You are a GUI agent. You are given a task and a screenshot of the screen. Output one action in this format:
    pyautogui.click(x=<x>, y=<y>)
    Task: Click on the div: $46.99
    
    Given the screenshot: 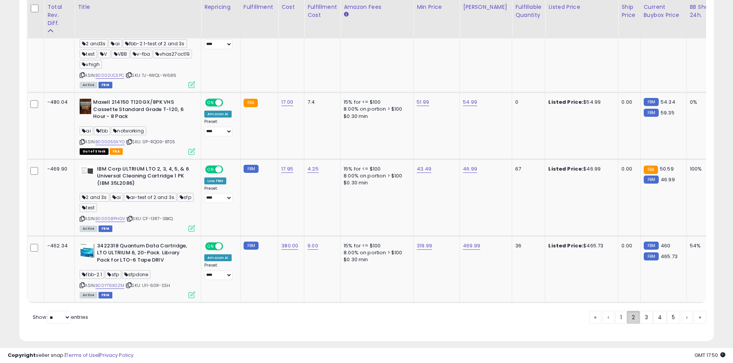 What is the action you would take?
    pyautogui.click(x=580, y=169)
    